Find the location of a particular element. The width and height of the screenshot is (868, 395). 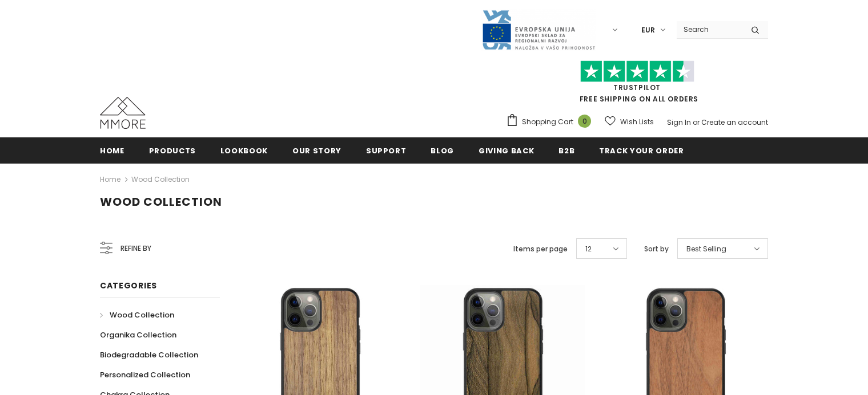

span: Biodegradable Collection is located at coordinates (149, 355).